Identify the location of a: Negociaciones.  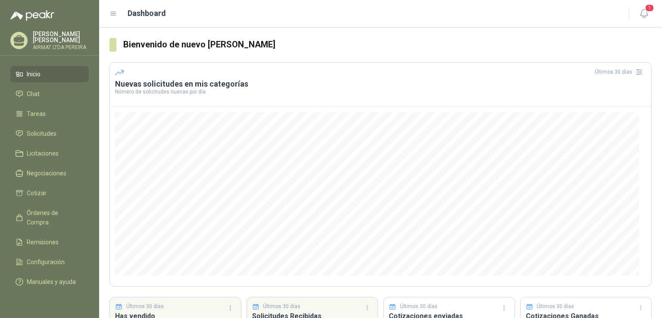
(50, 173).